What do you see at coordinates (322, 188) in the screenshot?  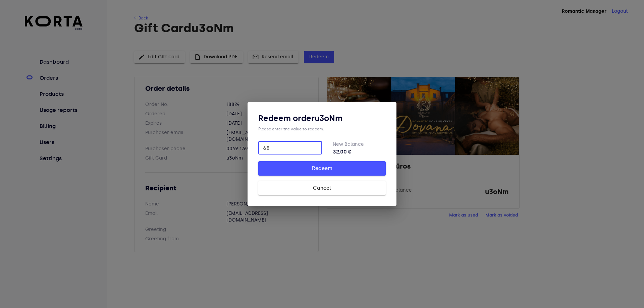 I see `button: Cancel` at bounding box center [322, 188].